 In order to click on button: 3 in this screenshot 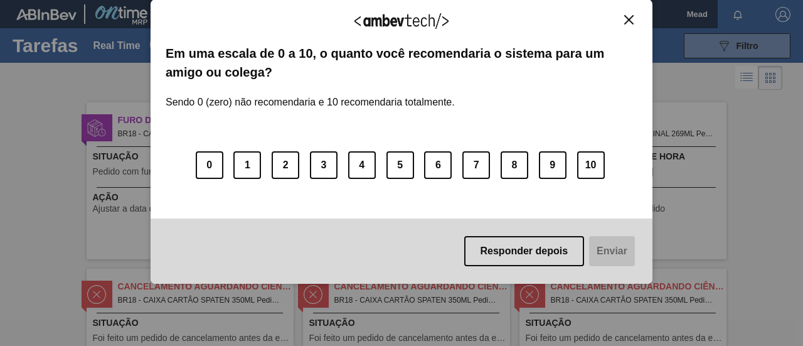, I will do `click(324, 165)`.